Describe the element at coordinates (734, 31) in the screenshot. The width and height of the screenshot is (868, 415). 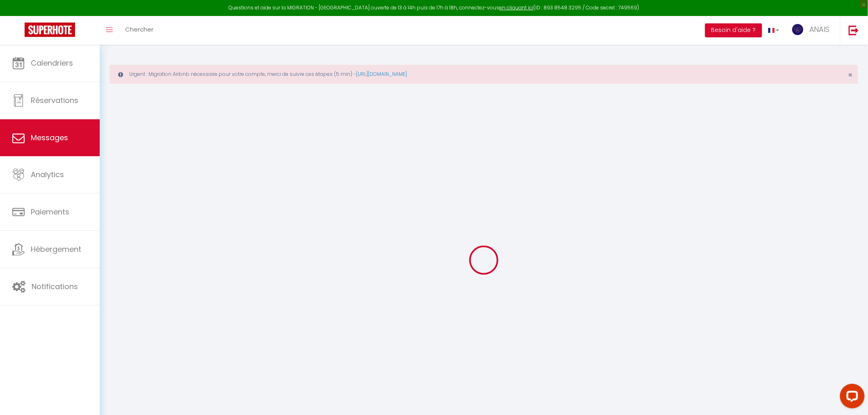
I see `button: Besoin d'aide ?` at that location.